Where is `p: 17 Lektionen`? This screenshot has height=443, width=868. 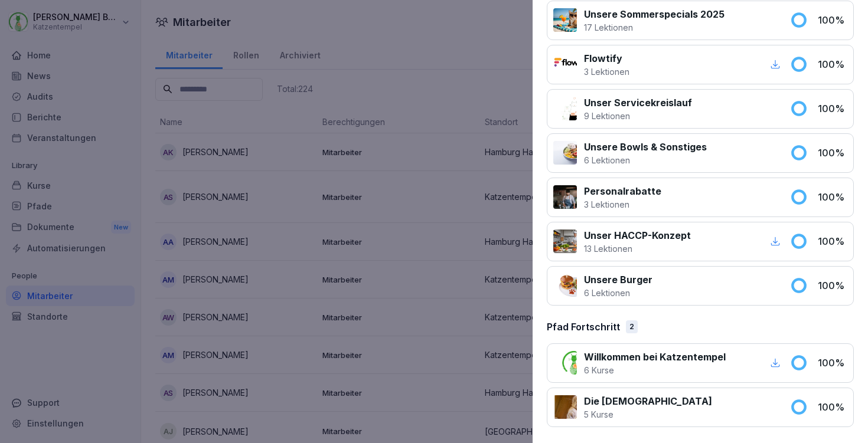
p: 17 Lektionen is located at coordinates (655, 27).